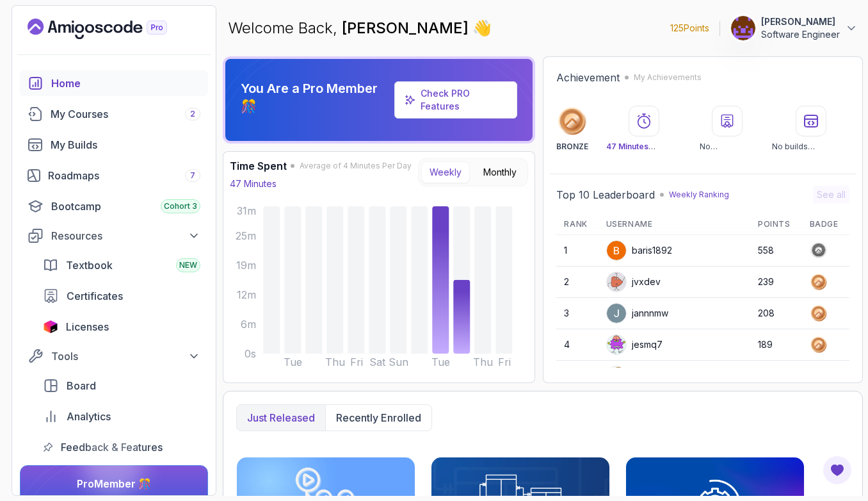 This screenshot has width=868, height=501. What do you see at coordinates (398, 362) in the screenshot?
I see `tspan: Sun` at bounding box center [398, 362].